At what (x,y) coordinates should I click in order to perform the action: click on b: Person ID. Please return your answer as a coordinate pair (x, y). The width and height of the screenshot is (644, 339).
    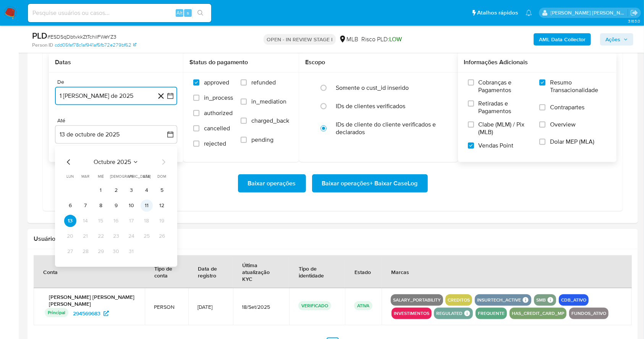
    Looking at the image, I should click on (42, 45).